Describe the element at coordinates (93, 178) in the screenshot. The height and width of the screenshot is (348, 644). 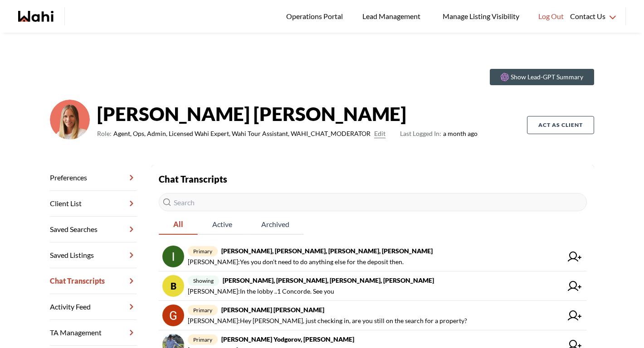
I see `a: Preferences` at that location.